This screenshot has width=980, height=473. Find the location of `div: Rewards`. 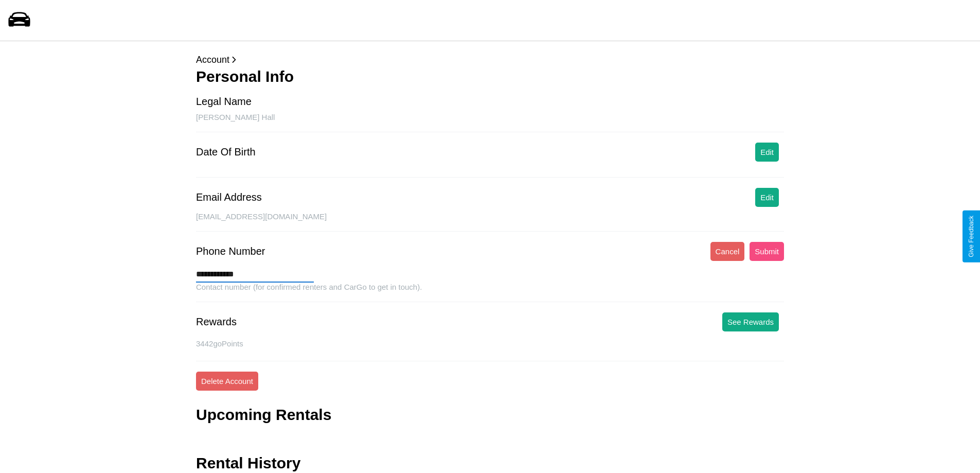

div: Rewards is located at coordinates (216, 321).